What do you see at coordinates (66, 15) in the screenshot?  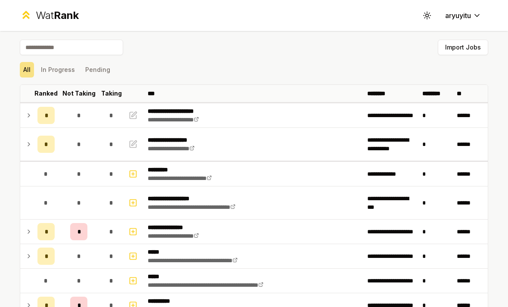 I see `span: Rank` at bounding box center [66, 15].